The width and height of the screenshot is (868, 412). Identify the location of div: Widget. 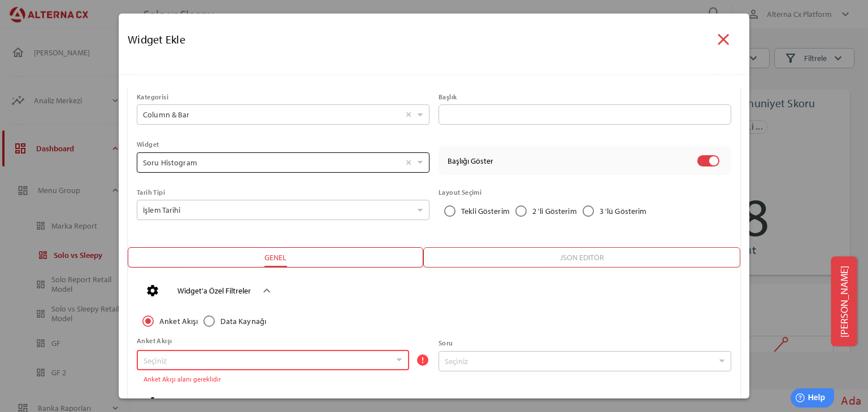
(283, 145).